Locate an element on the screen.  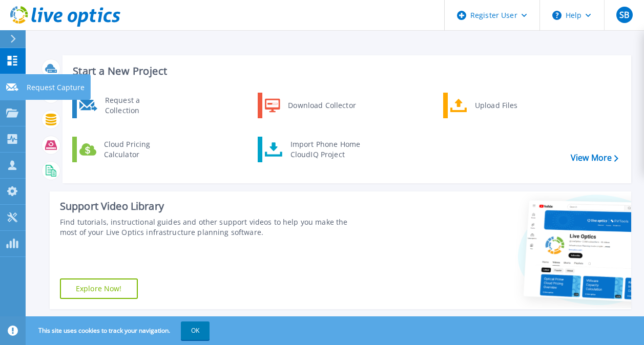
div: Find tutorials, instructional guides and other support videos to help you make the most of your L... is located at coordinates (211, 227).